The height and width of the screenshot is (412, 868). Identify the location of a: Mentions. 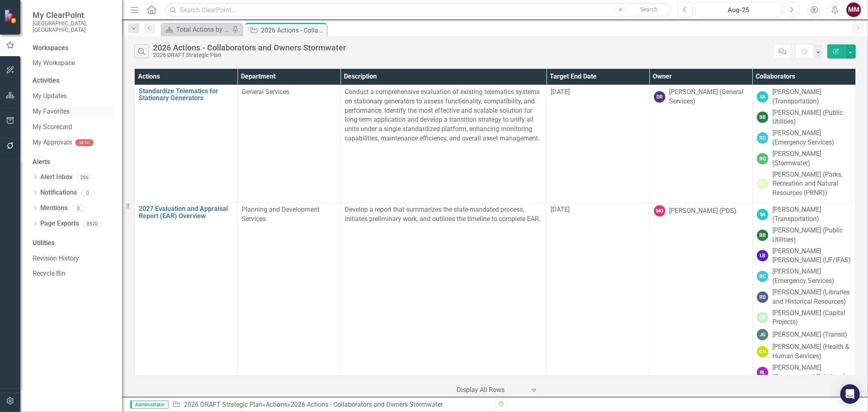
(54, 207).